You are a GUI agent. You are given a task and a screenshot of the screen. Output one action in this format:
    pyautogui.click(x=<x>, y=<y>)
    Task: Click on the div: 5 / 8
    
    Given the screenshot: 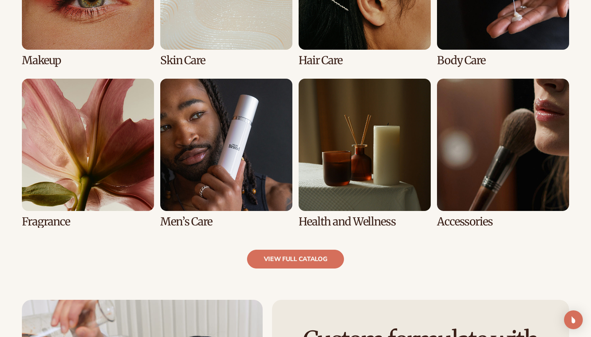 What is the action you would take?
    pyautogui.click(x=88, y=153)
    